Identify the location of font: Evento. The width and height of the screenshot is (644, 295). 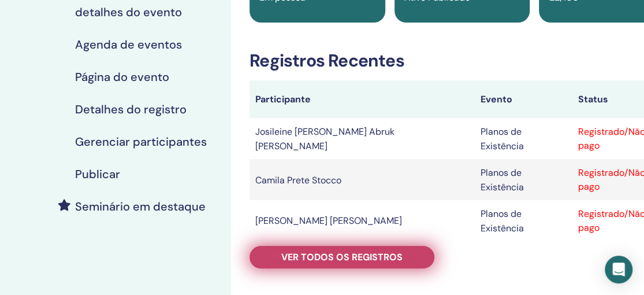
(496, 99).